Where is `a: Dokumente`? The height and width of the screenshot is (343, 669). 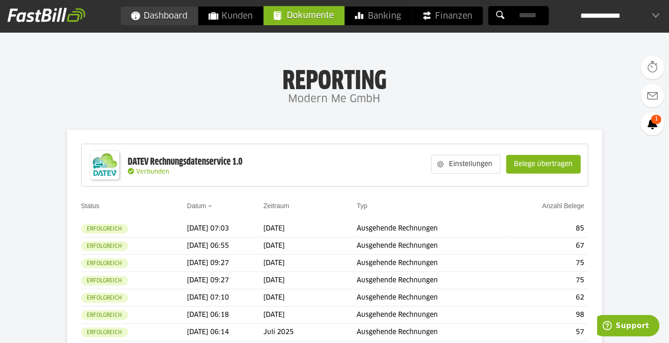
a: Dokumente is located at coordinates (304, 15).